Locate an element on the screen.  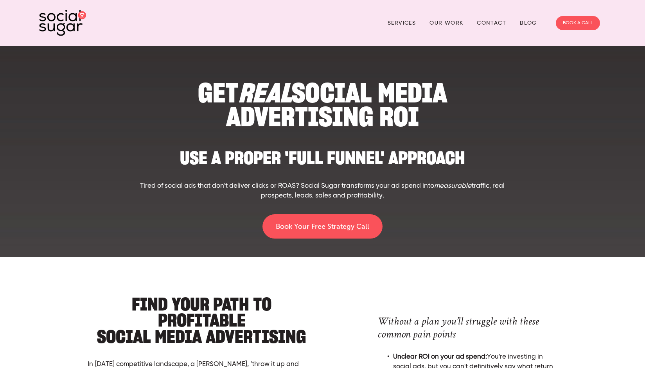
h2: Use a proper 'full funnel' approach is located at coordinates (322, 154).